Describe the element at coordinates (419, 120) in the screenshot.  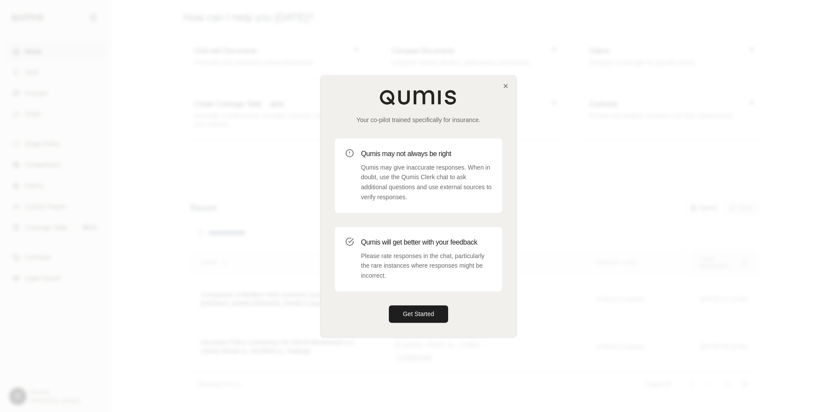
I see `p: Your co-pilot trained specifically for insurance.` at that location.